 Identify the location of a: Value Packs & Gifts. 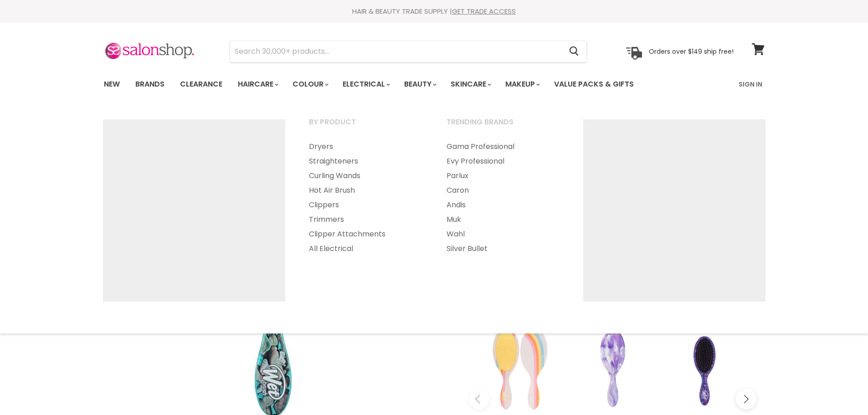
(594, 84).